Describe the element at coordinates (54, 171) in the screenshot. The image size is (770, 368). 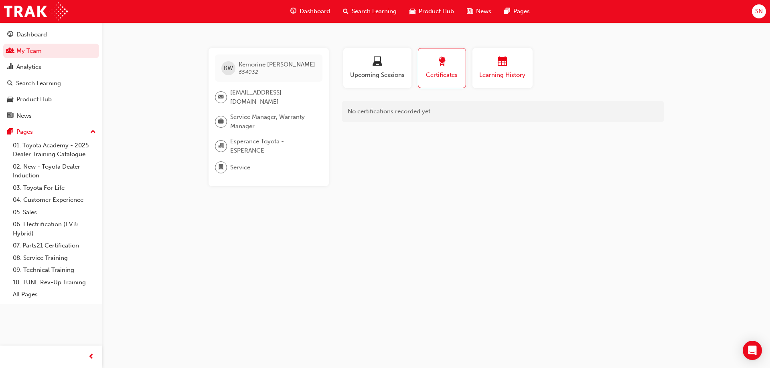
I see `a: 02. New - Toyota Dealer Induction` at that location.